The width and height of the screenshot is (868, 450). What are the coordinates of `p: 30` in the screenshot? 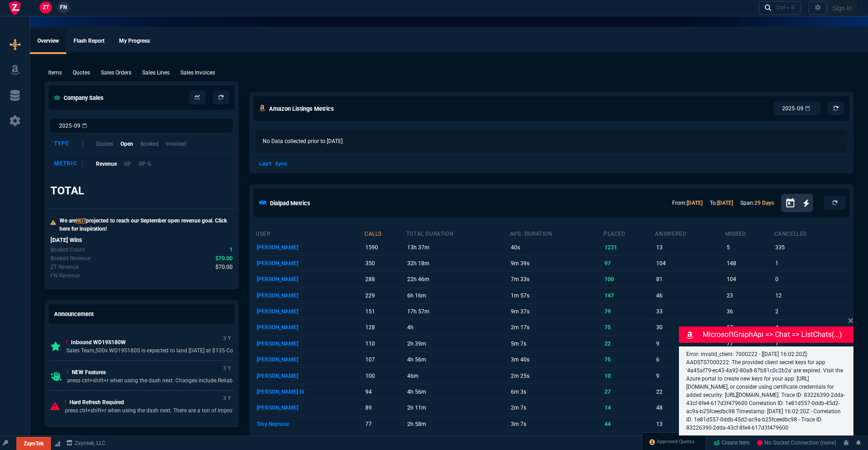 It's located at (690, 327).